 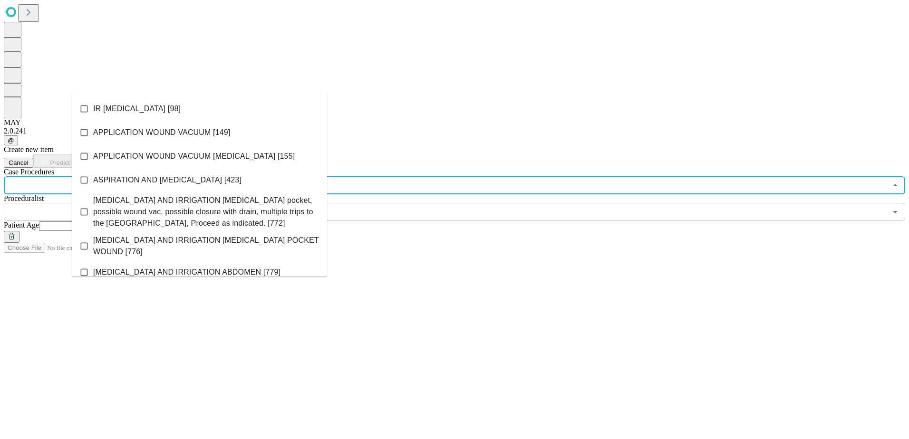 What do you see at coordinates (29, 172) in the screenshot?
I see `span: Scheduled Procedure` at bounding box center [29, 172].